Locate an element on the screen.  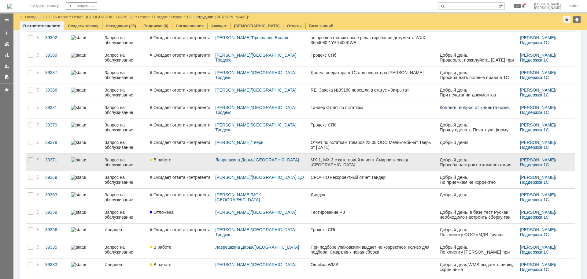
div: (0) is located at coordinates (166, 26).